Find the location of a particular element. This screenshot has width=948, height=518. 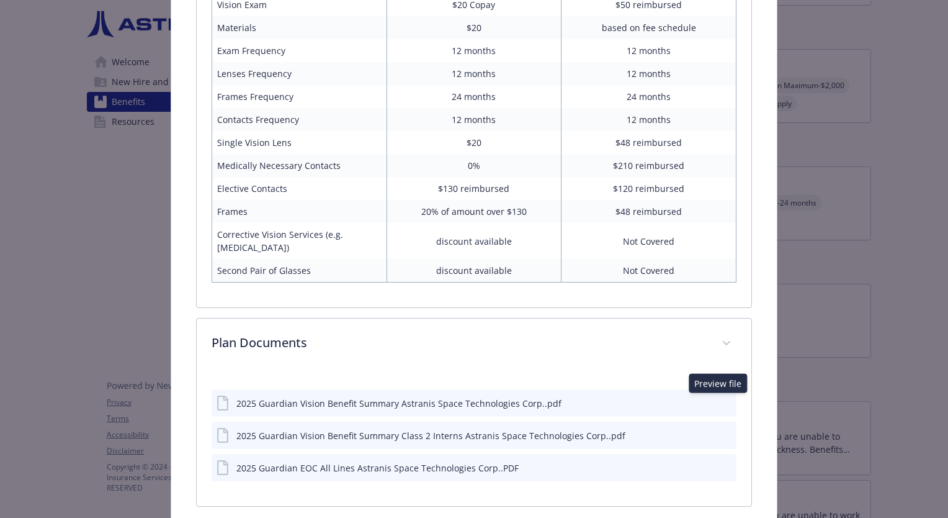

td: $120 reimbursed is located at coordinates (649, 188).